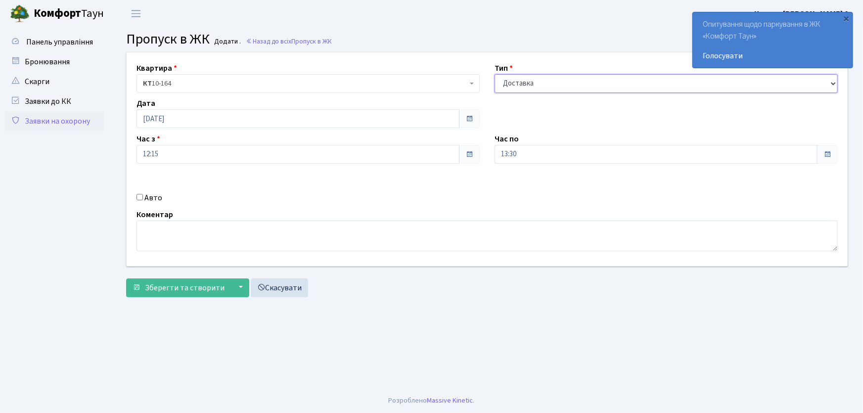 The width and height of the screenshot is (863, 413). Describe the element at coordinates (54, 101) in the screenshot. I see `a: Заявки до КК` at that location.